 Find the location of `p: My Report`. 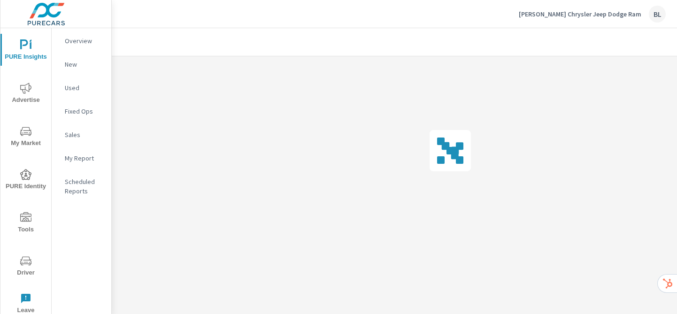

p: My Report is located at coordinates (84, 158).